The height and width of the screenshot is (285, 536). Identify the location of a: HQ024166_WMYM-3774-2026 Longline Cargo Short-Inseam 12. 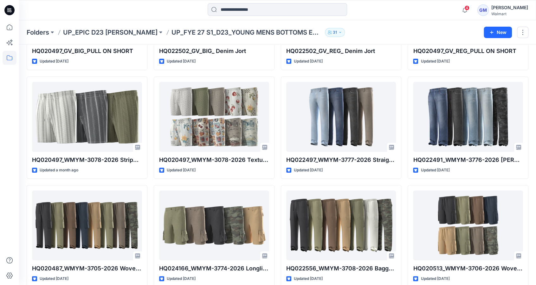
(214, 225).